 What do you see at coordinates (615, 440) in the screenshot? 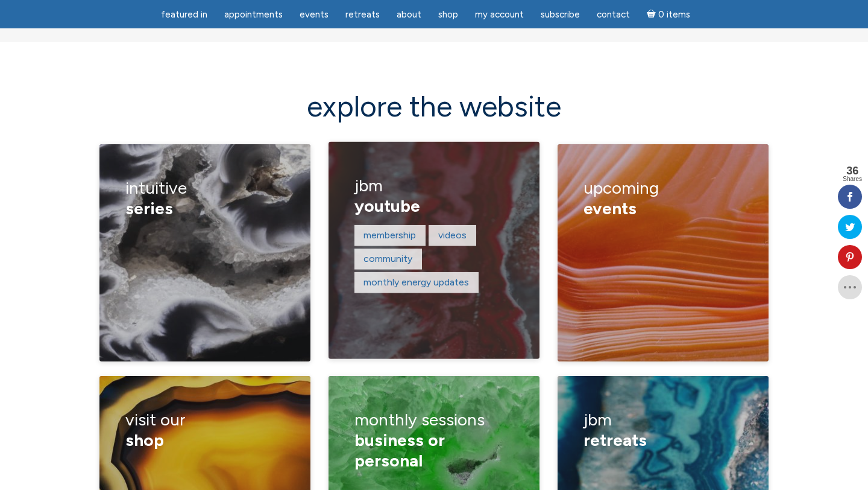
I see `span: retreats` at bounding box center [615, 440].